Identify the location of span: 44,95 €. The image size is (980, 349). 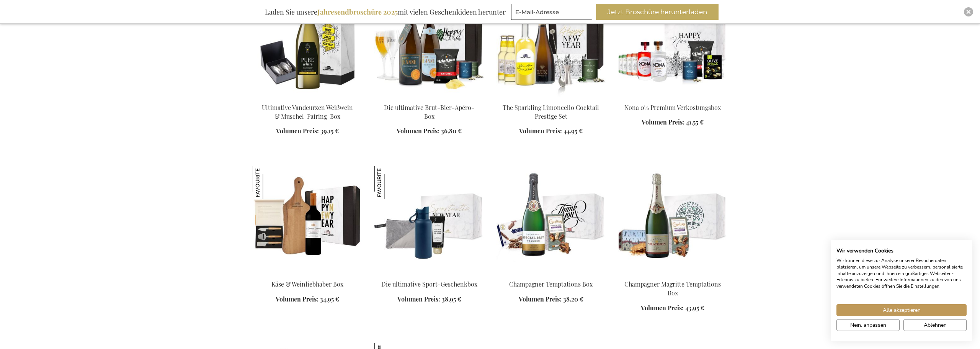
(573, 131).